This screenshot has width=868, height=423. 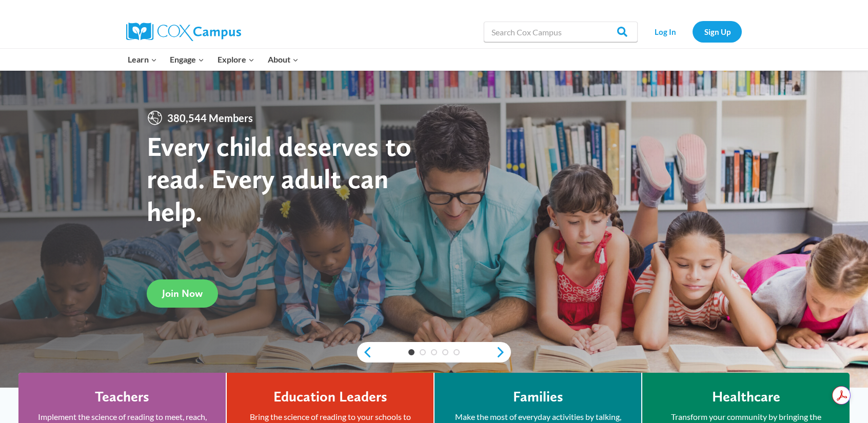 I want to click on nav: Primary Navigation, so click(x=213, y=60).